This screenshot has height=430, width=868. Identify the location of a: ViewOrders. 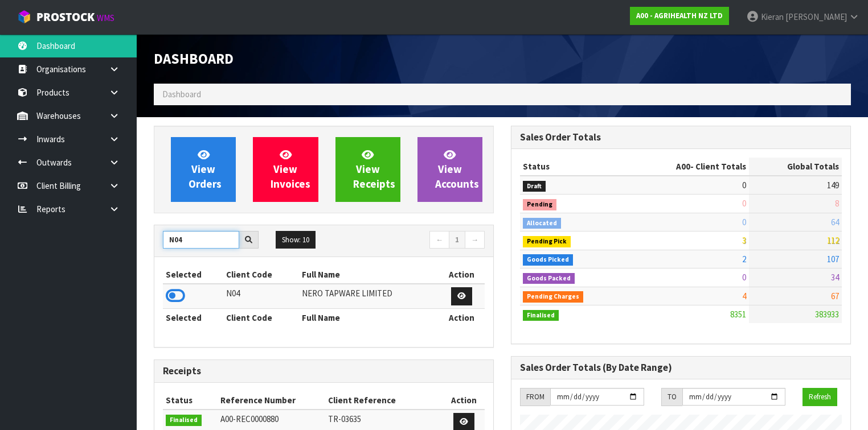
(204, 169).